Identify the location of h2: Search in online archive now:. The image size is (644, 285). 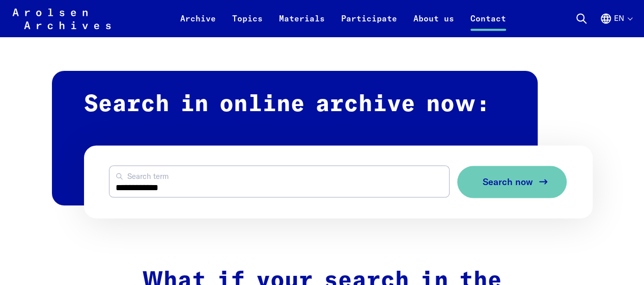
(295, 138).